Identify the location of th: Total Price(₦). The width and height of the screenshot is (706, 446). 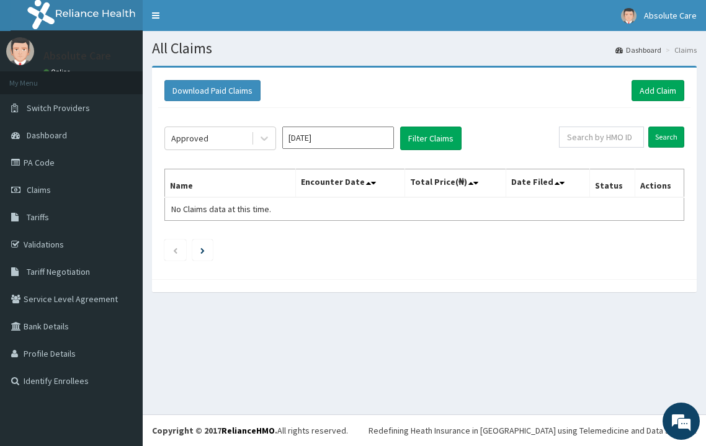
(456, 184).